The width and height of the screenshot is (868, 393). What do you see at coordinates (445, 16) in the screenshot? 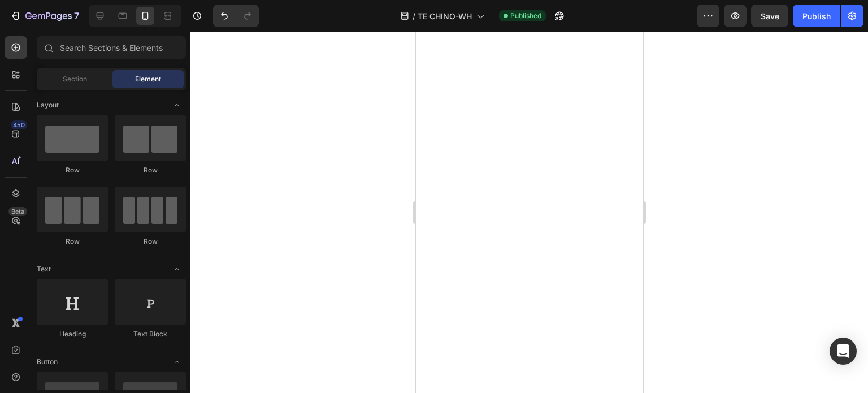
I see `span: TE CHINO-WH` at bounding box center [445, 16].